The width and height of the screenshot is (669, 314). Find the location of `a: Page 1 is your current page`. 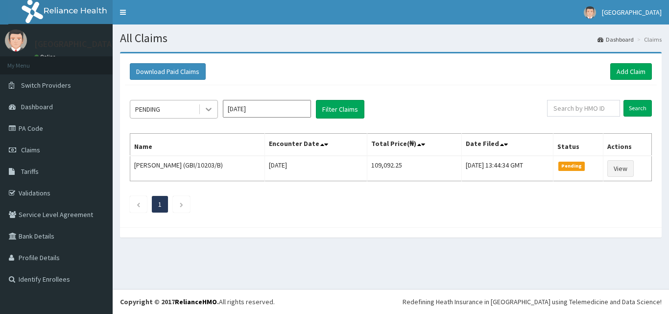

a: Page 1 is your current page is located at coordinates (160, 204).